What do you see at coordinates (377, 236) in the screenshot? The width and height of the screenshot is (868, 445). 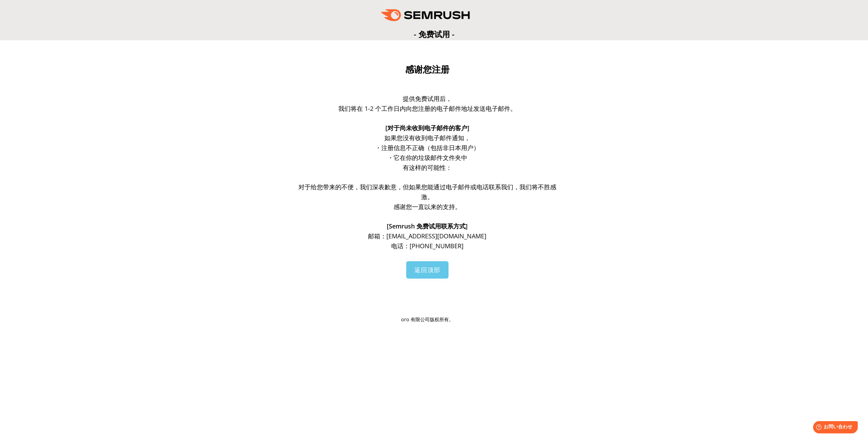 I see `font: 邮箱：` at bounding box center [377, 236].